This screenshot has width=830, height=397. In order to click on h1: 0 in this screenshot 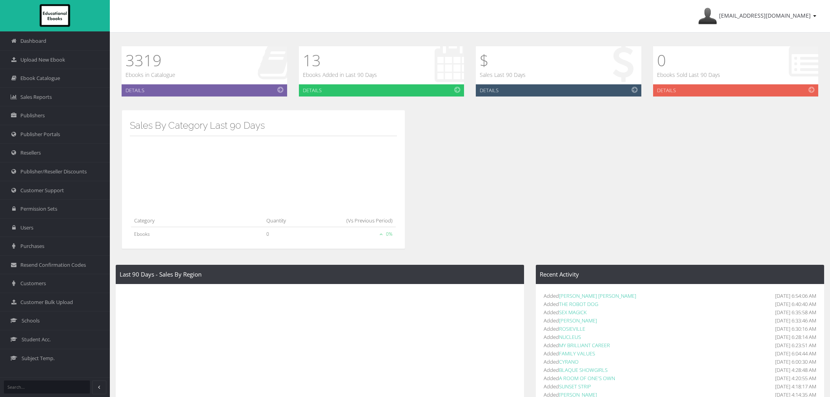, I will do `click(689, 60)`.